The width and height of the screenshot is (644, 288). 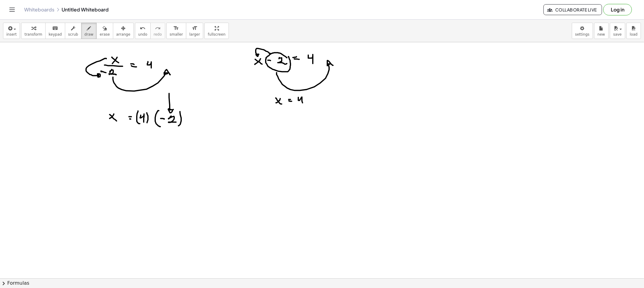 I want to click on span: larger, so click(x=194, y=34).